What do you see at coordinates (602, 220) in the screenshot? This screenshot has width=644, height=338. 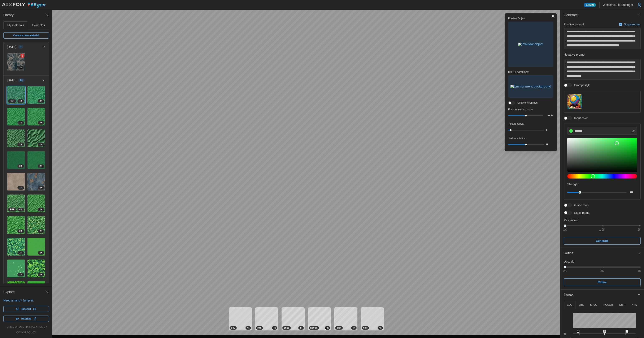 I see `p: Resolution` at bounding box center [602, 220].